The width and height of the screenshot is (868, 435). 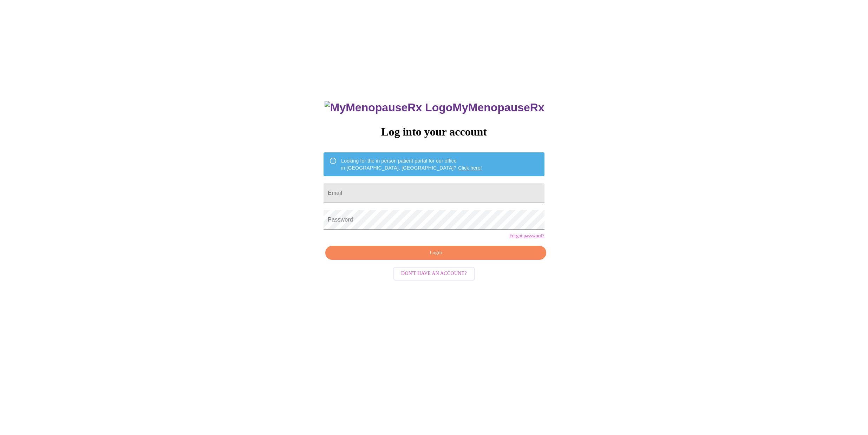 I want to click on button: Login, so click(x=436, y=253).